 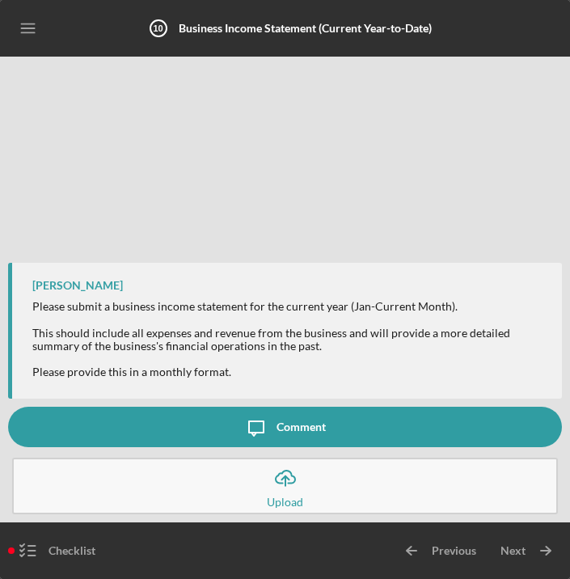 What do you see at coordinates (454, 551) in the screenshot?
I see `div: Previous` at bounding box center [454, 551].